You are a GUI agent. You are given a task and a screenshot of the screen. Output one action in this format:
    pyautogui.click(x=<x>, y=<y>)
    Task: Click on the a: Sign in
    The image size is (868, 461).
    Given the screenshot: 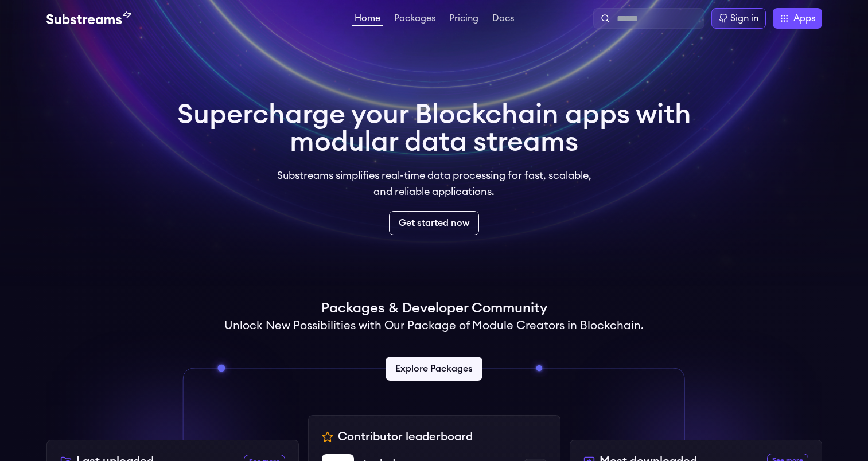 What is the action you would take?
    pyautogui.click(x=739, y=18)
    